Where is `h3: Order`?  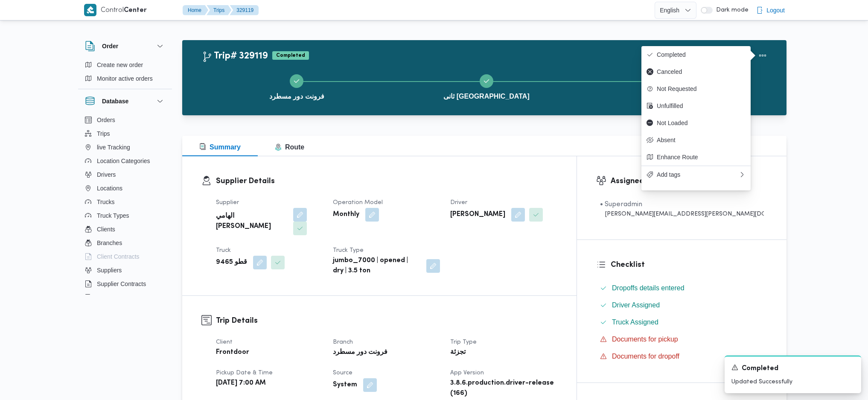
h3: Order is located at coordinates (110, 46).